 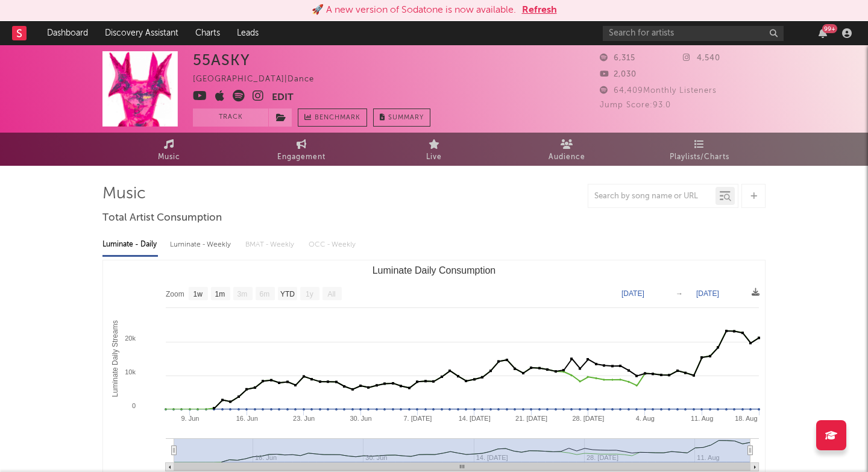 What do you see at coordinates (130, 338) in the screenshot?
I see `text: 20k` at bounding box center [130, 338].